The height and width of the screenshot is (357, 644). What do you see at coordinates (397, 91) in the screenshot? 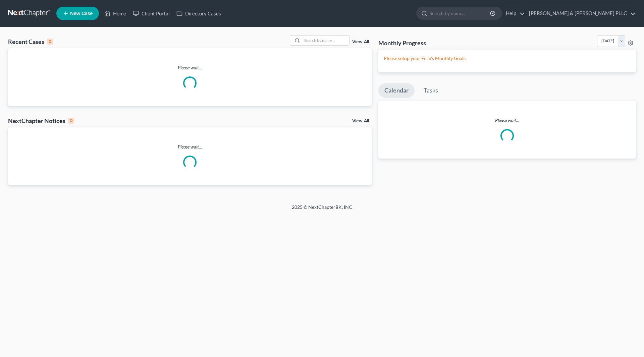
I see `a: Calendar` at bounding box center [397, 91].